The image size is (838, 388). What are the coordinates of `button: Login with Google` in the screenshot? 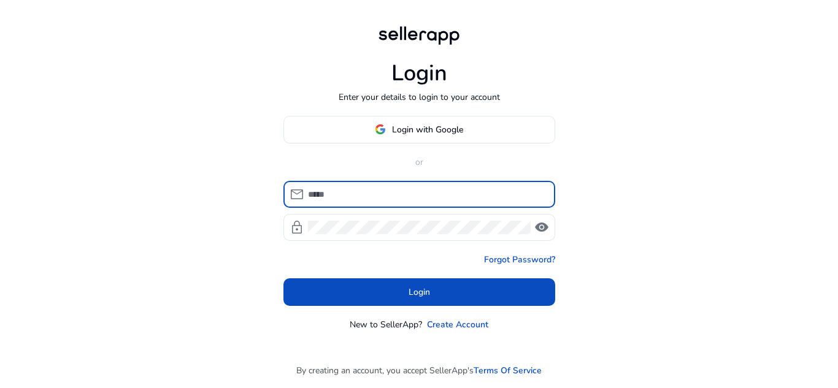 It's located at (419, 129).